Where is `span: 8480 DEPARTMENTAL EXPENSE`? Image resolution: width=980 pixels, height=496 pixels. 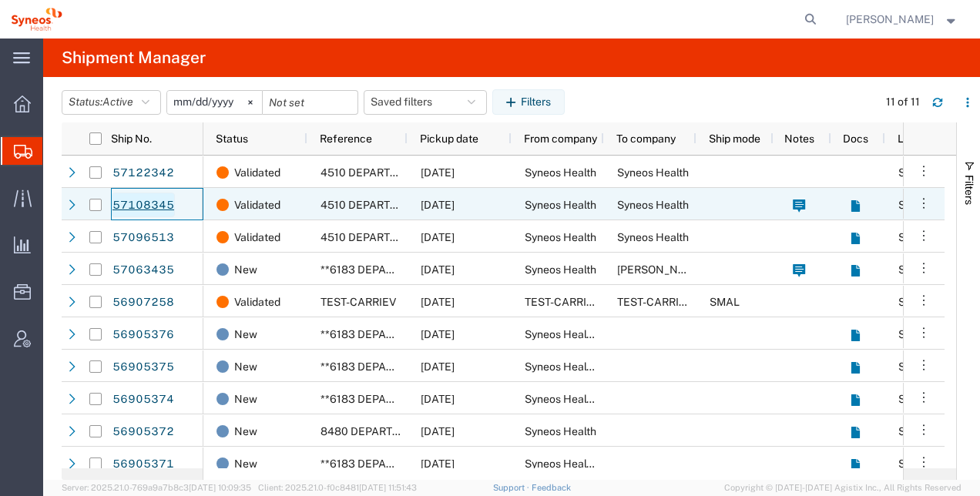 span: 8480 DEPARTMENTAL EXPENSE is located at coordinates (405, 431).